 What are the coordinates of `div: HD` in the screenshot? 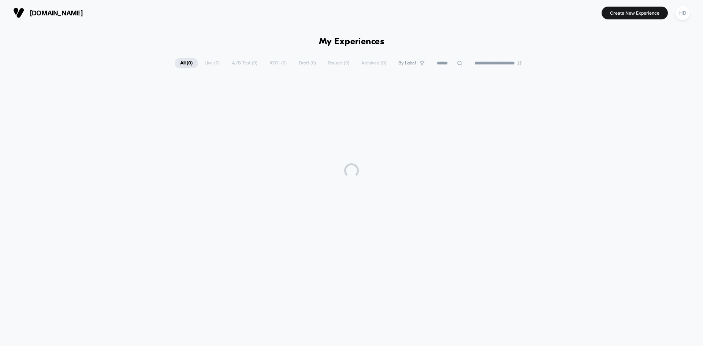 It's located at (682, 13).